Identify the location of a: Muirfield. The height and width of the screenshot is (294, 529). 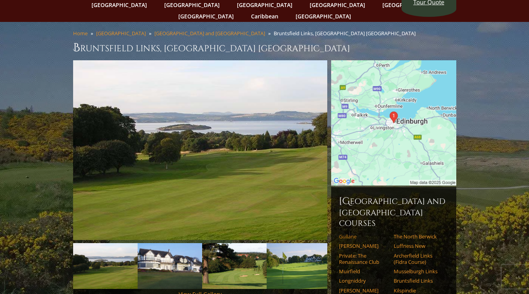
(364, 271).